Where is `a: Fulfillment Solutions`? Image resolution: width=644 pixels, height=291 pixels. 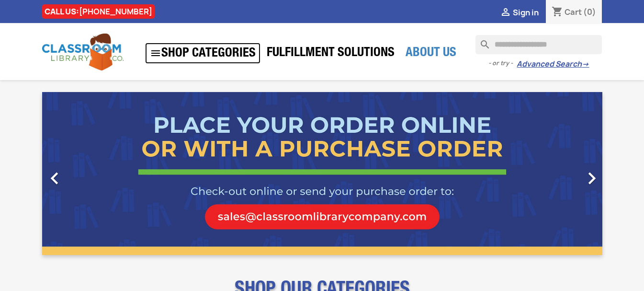
a: Fulfillment Solutions is located at coordinates (330, 54).